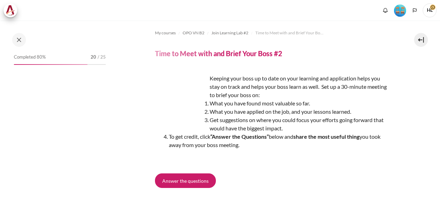  What do you see at coordinates (165, 33) in the screenshot?
I see `a: My courses` at bounding box center [165, 33].